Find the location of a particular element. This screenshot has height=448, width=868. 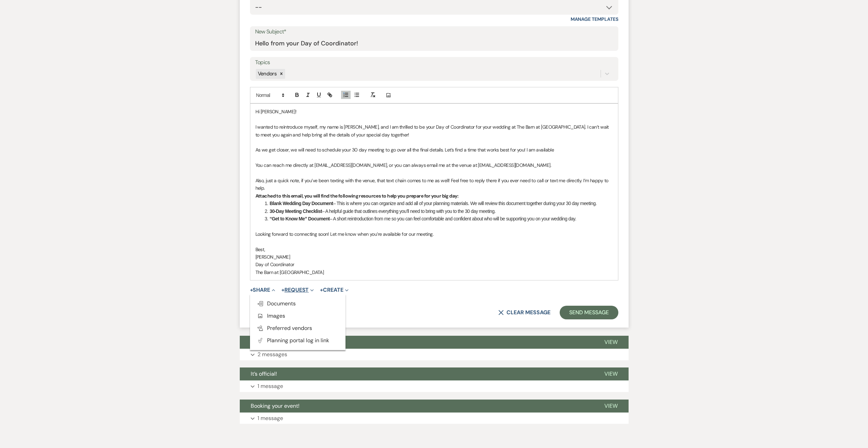

strong: 30-Day Meeting Checklist is located at coordinates (296, 211).